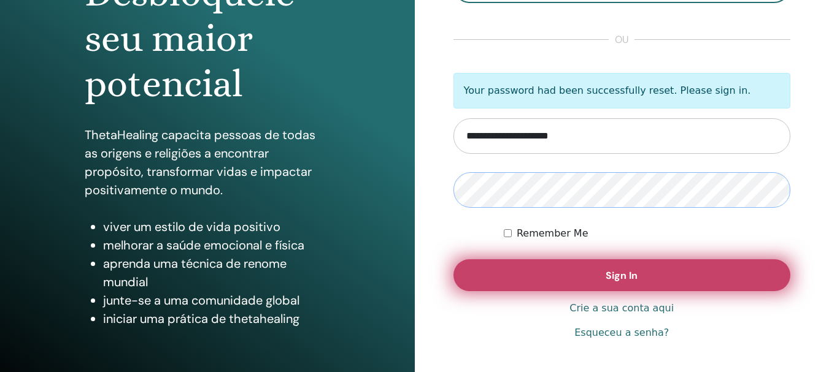  What do you see at coordinates (622, 40) in the screenshot?
I see `span: ou` at bounding box center [622, 40].